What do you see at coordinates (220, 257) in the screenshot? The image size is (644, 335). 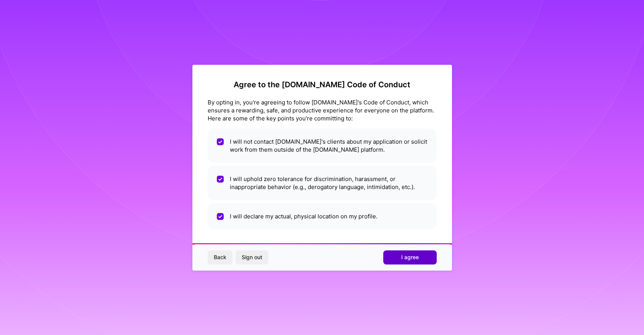 I see `button: Back` at bounding box center [220, 257].